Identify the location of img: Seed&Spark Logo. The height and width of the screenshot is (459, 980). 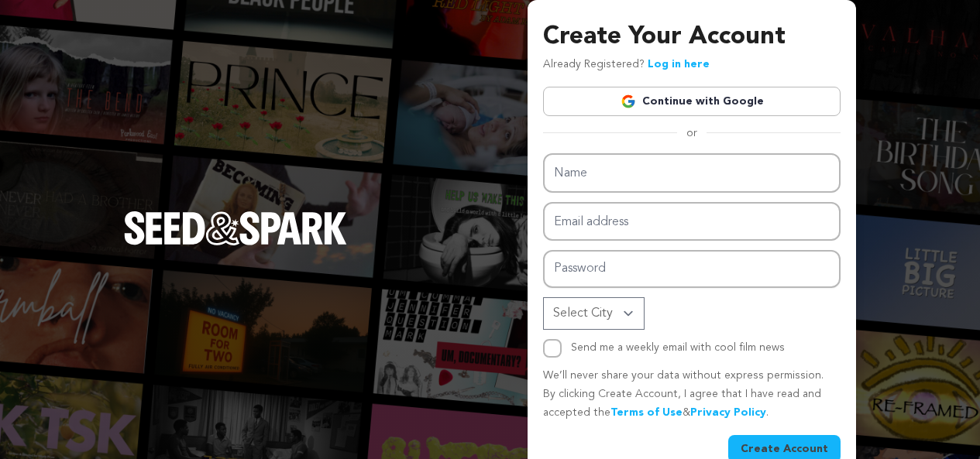
(236, 228).